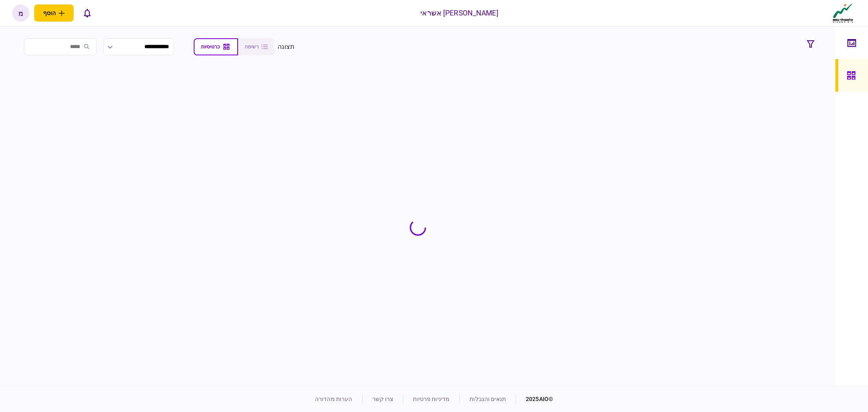  What do you see at coordinates (487, 399) in the screenshot?
I see `a: תנאים והגבלות` at bounding box center [487, 399].